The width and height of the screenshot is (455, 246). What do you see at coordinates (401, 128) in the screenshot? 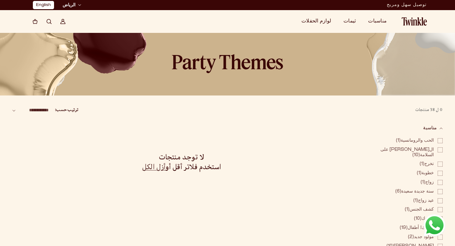
I see `summary: مناسبة (0 تم اختياره)` at bounding box center [401, 128].